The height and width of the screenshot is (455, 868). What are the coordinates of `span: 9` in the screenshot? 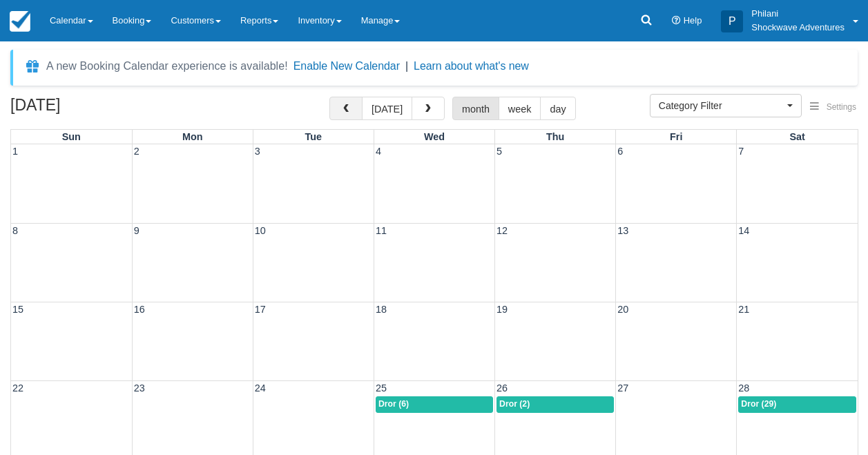 It's located at (137, 231).